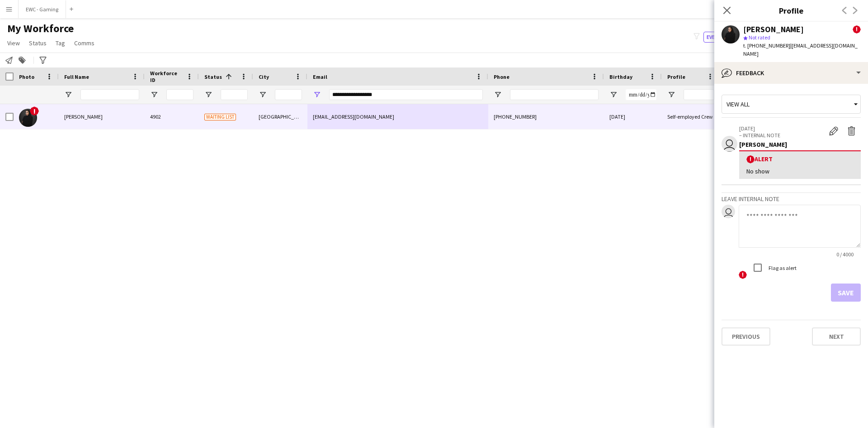  What do you see at coordinates (320, 77) in the screenshot?
I see `span: Email` at bounding box center [320, 77].